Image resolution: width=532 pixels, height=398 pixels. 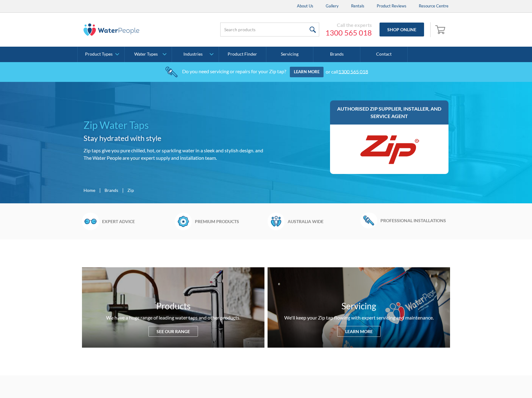 What do you see at coordinates (441, 29) in the screenshot?
I see `img: shopping cart` at bounding box center [441, 29].